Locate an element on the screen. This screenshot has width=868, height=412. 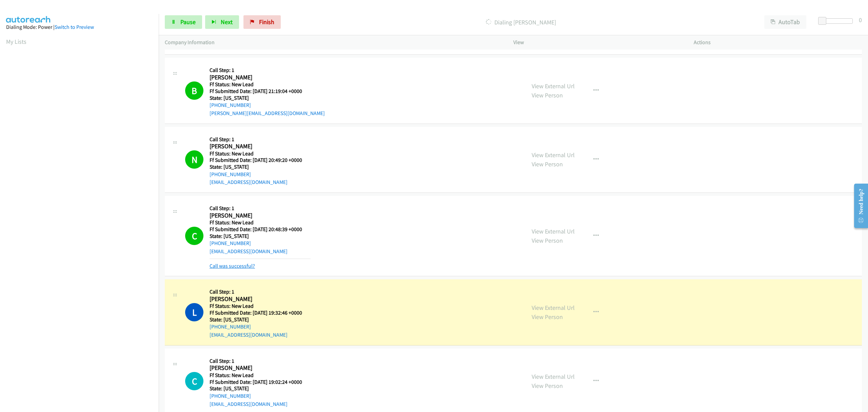
div: Delay between calls (in seconds) is located at coordinates (837, 21).